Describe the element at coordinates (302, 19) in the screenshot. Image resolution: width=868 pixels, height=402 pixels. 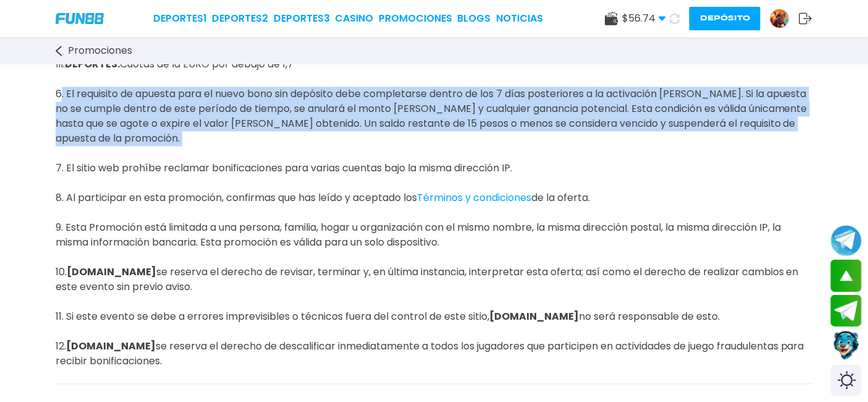
I see `a: Deportes3` at that location.